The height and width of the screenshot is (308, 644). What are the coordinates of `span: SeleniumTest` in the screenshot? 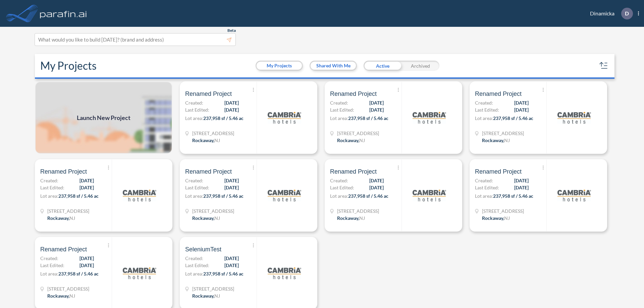 It's located at (203, 249).